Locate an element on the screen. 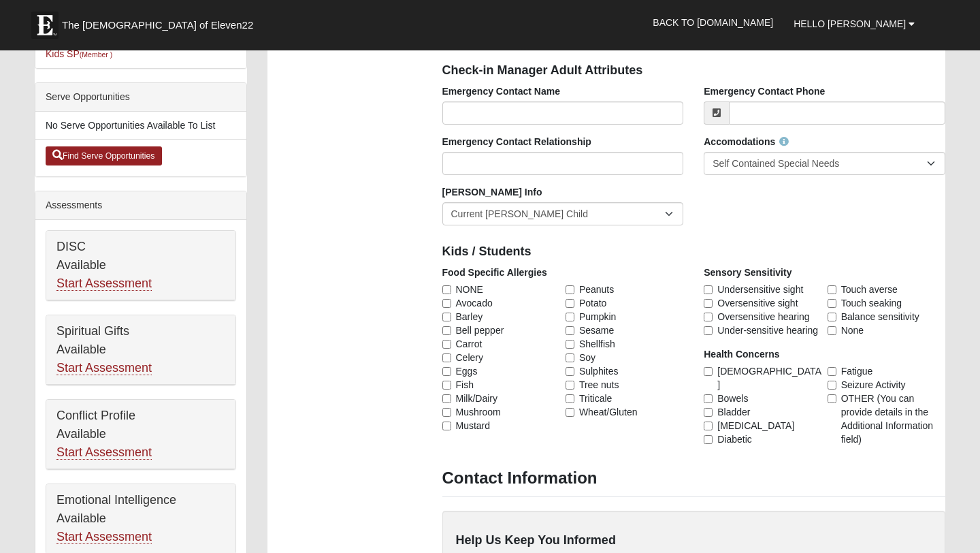 Image resolution: width=980 pixels, height=553 pixels. input: Tree nuts is located at coordinates (570, 384).